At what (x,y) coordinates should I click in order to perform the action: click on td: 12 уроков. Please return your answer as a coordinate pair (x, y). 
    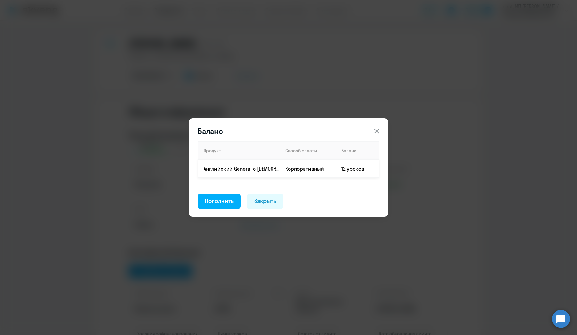
    Looking at the image, I should click on (357, 169).